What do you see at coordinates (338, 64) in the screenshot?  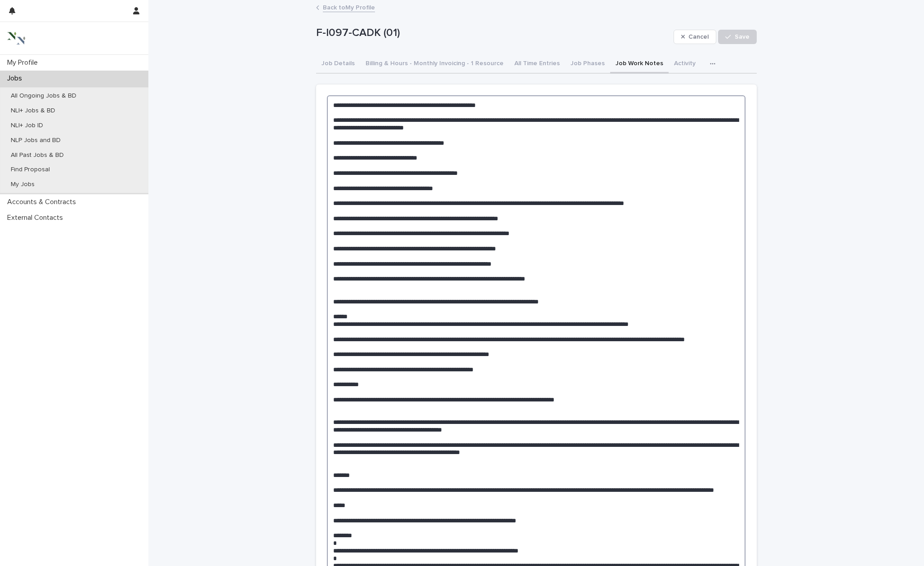 I see `button: Job Details` at bounding box center [338, 64].